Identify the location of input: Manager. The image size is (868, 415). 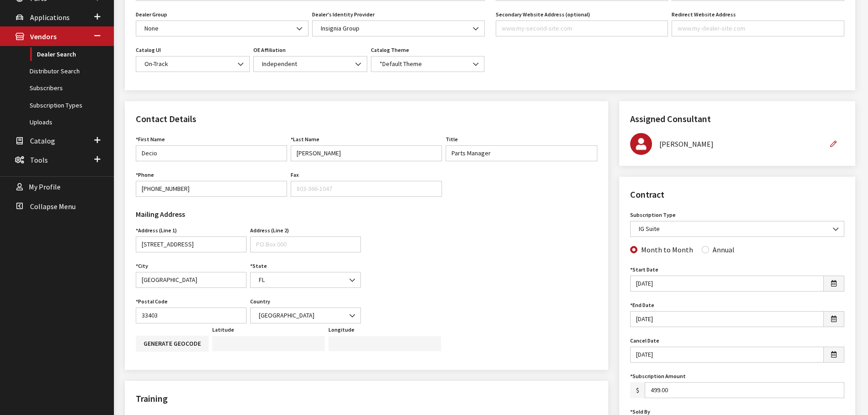
(521, 153).